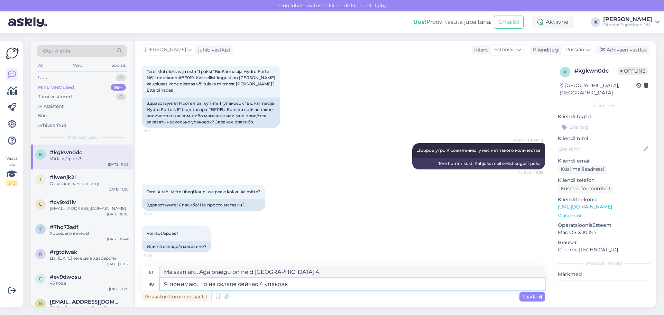  Describe the element at coordinates (163, 233) in the screenshot. I see `span: Või laos/epoes?` at that location.